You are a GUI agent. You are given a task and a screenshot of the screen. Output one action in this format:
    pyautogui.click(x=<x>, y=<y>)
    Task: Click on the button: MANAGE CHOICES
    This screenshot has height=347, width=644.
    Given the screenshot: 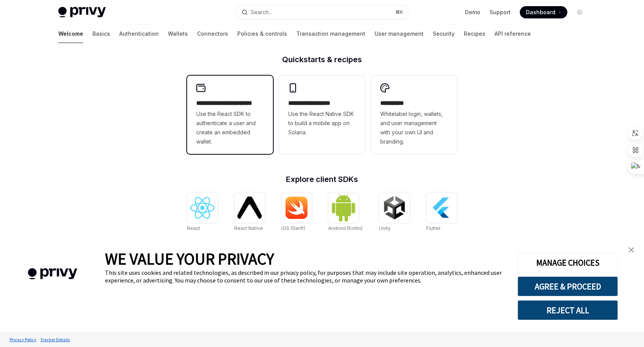 What is the action you would take?
    pyautogui.click(x=568, y=263)
    